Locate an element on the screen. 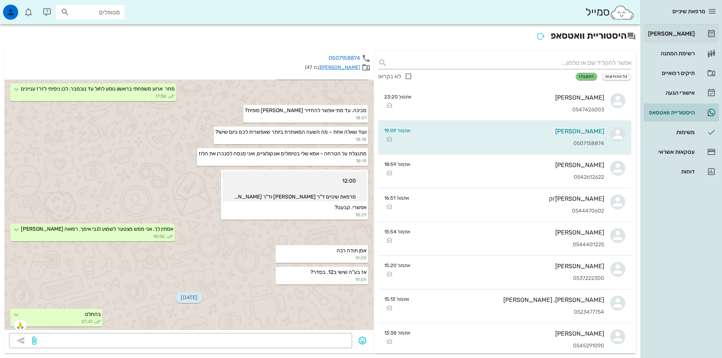 The image size is (722, 358). div: דוחות is located at coordinates (671, 172).